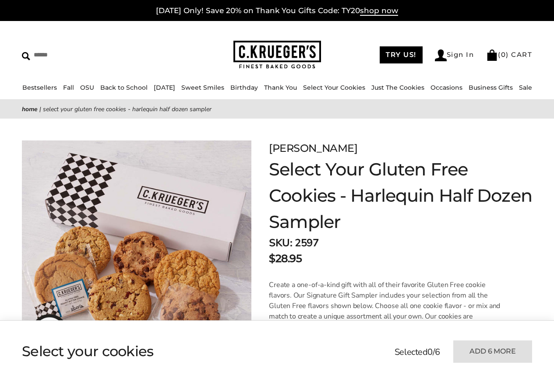 This screenshot has height=382, width=554. Describe the element at coordinates (280, 243) in the screenshot. I see `strong: SKU:` at that location.